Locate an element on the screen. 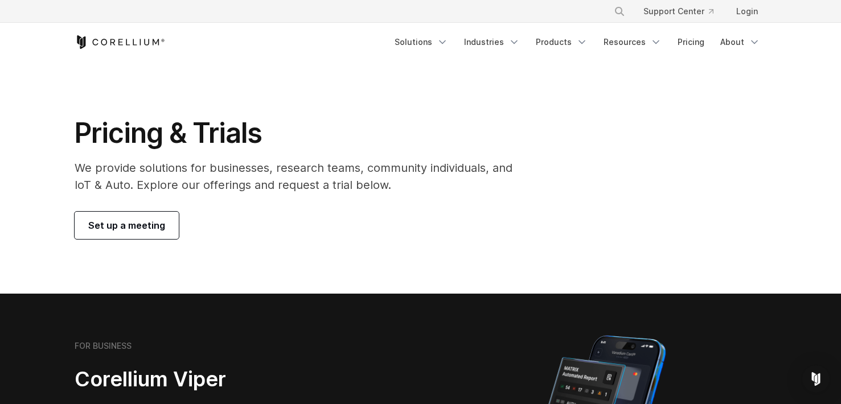  a: Pricing is located at coordinates (690, 42).